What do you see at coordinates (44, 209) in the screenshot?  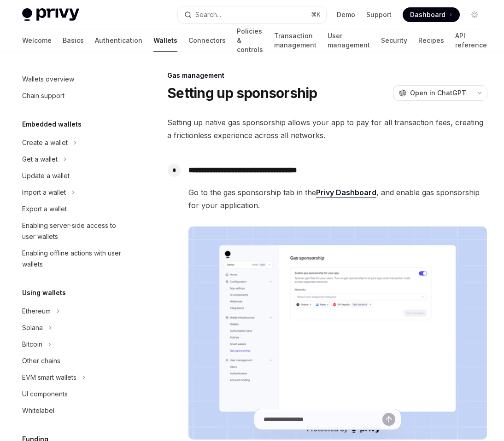 I see `div: Export a wallet` at bounding box center [44, 209].